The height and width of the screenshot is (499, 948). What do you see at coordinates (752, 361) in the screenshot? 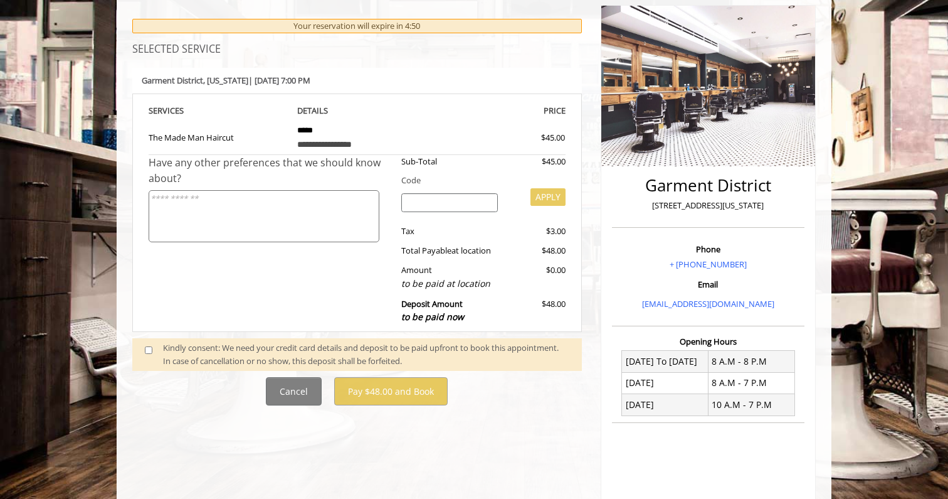
I see `td: 8 A.M - 8 P.M` at bounding box center [752, 361].